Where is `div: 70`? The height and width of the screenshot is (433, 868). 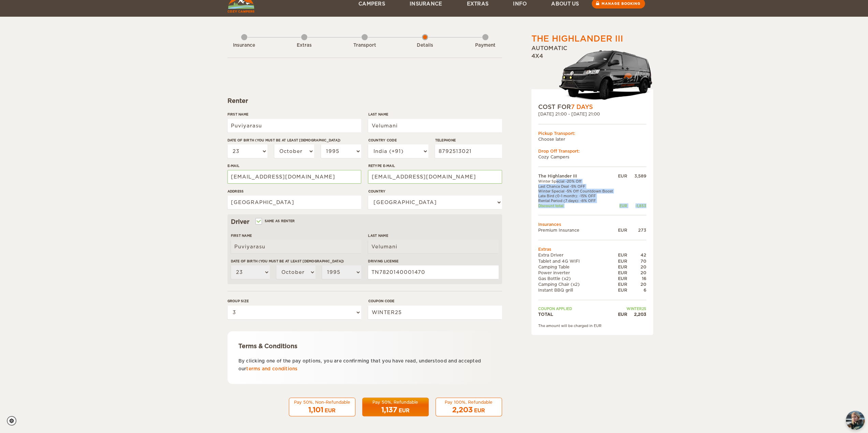
div: 70 is located at coordinates (637, 261).